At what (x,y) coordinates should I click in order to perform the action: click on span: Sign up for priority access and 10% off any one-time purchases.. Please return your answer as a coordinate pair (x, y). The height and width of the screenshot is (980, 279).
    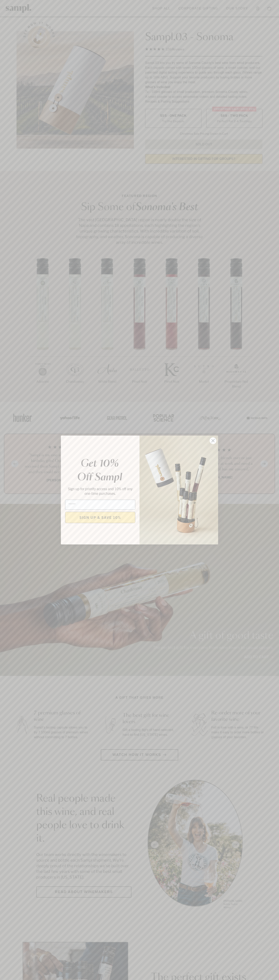
    Looking at the image, I should click on (101, 491).